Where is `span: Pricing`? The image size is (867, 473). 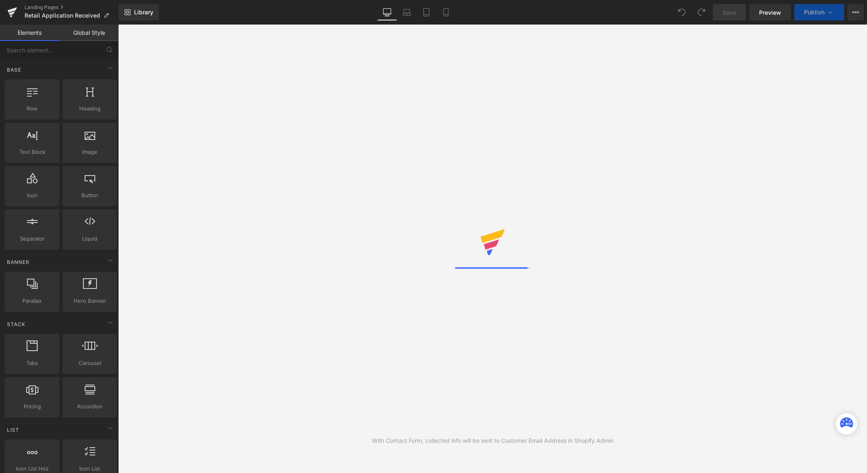 span: Pricing is located at coordinates (32, 406).